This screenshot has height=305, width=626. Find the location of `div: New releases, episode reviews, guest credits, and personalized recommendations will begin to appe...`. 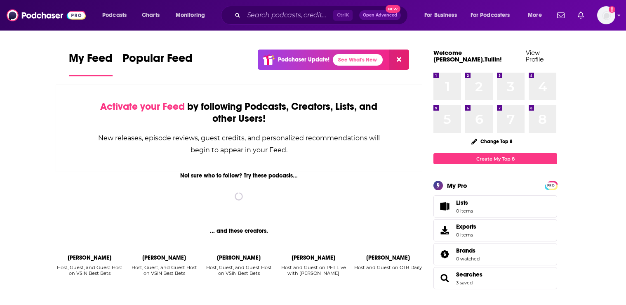

div: New releases, episode reviews, guest credits, and personalized recommendations will begin to appe... is located at coordinates (239, 144).